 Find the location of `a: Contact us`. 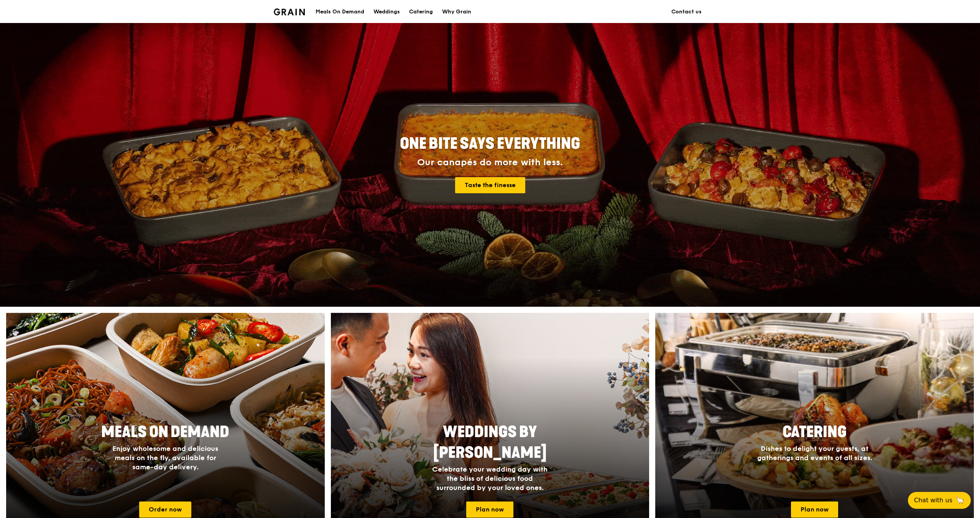

a: Contact us is located at coordinates (686, 12).